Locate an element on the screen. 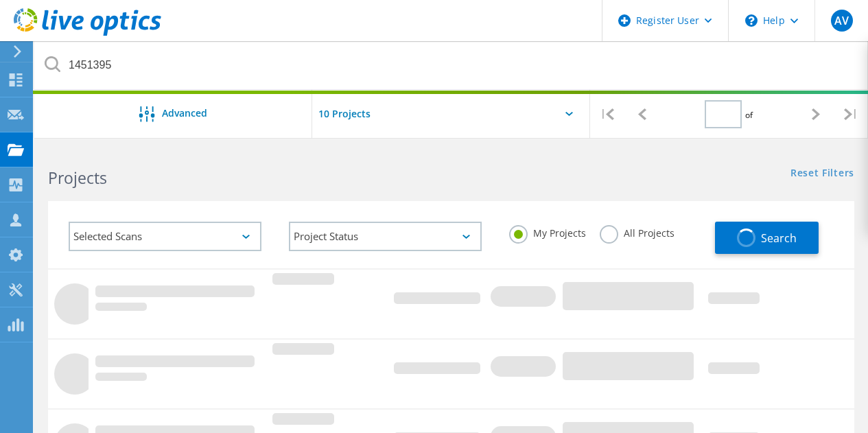  div: Project Status is located at coordinates (385, 236).